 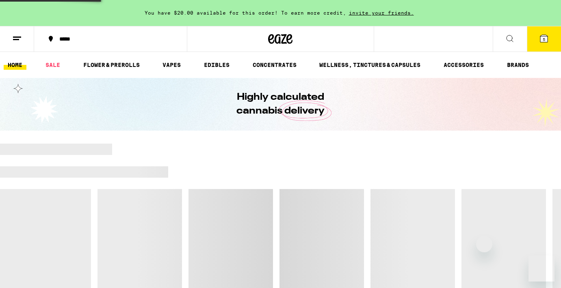 What do you see at coordinates (381, 13) in the screenshot?
I see `span: invite your friends.` at bounding box center [381, 13].